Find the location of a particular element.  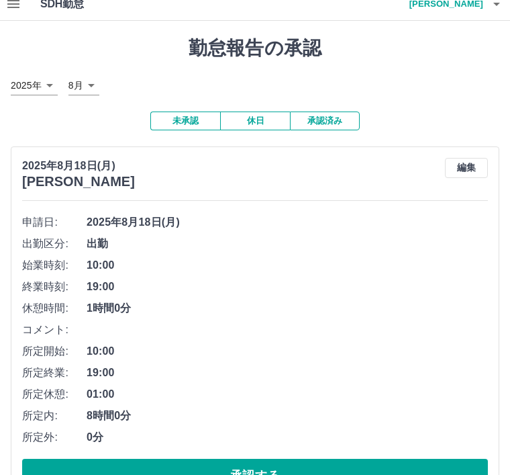

span: 8時間0分 is located at coordinates (287, 415).